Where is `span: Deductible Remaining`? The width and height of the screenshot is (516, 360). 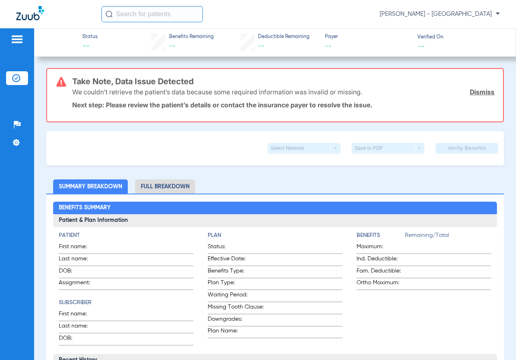 span: Deductible Remaining is located at coordinates (283, 37).